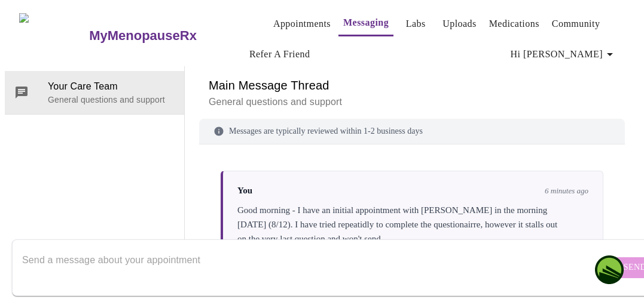 This screenshot has width=644, height=302. What do you see at coordinates (412, 86) in the screenshot?
I see `h6: Main Message Thread` at bounding box center [412, 86].